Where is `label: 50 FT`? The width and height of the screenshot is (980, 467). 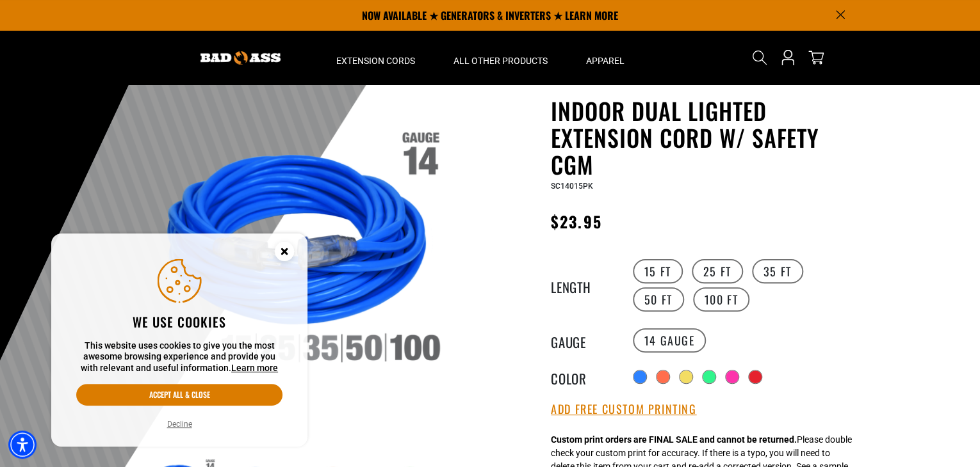
label: 50 FT is located at coordinates (658, 299).